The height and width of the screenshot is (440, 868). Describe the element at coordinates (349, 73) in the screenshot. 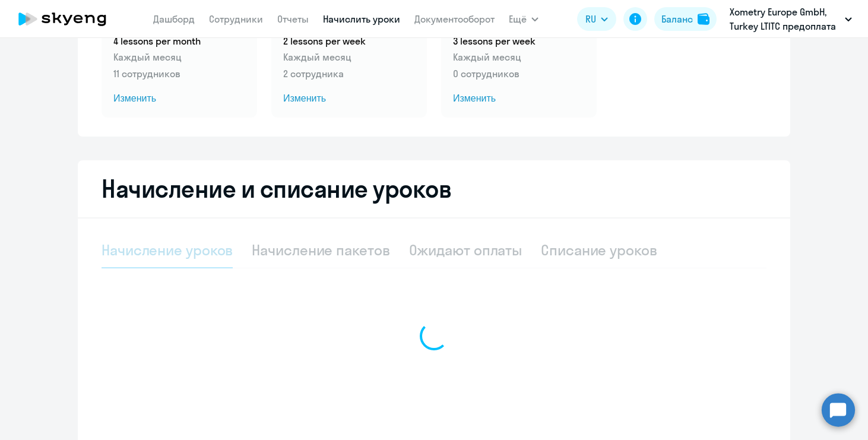

I see `p: 2 сотрудника` at that location.